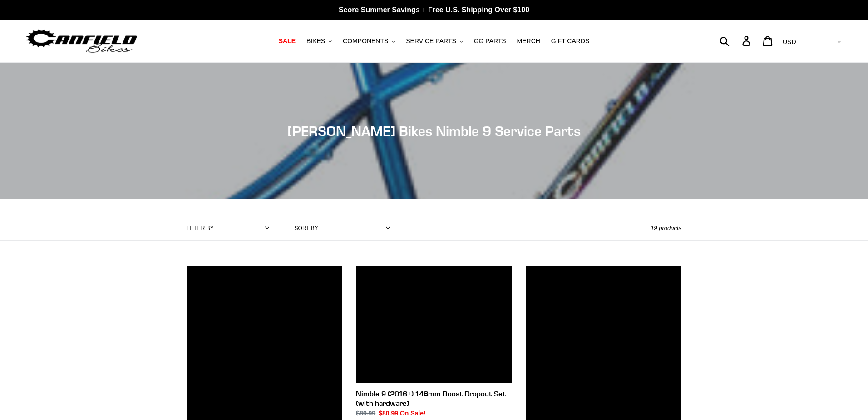 This screenshot has width=868, height=420. What do you see at coordinates (434, 41) in the screenshot?
I see `button: SERVICE PARTS` at bounding box center [434, 41].